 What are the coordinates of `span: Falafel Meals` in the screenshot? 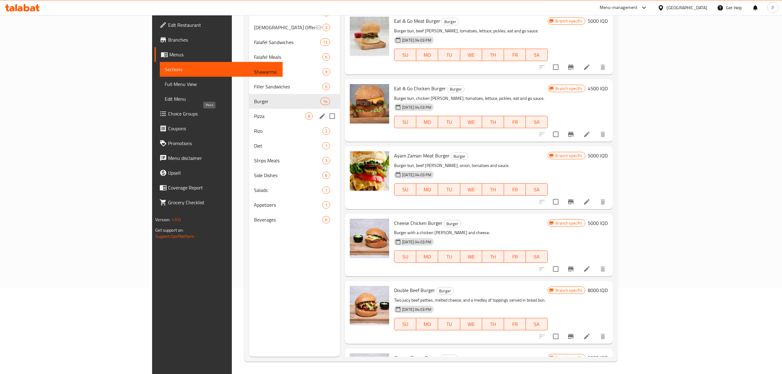 It's located at (288, 57).